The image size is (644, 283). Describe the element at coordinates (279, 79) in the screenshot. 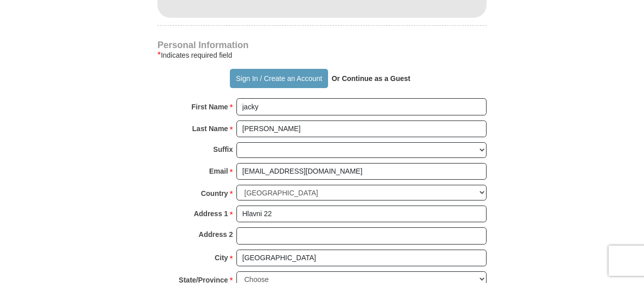

I see `button: Sign In / Create an Account` at that location.